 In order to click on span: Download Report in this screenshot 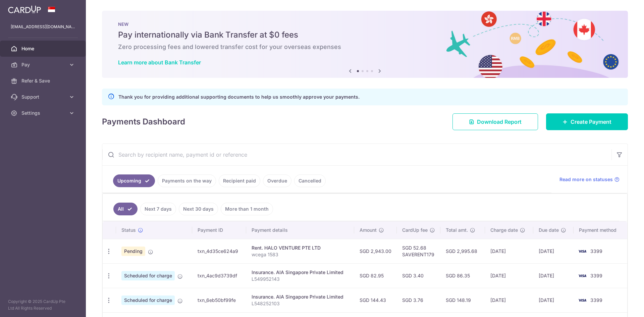, I will do `click(499, 122)`.